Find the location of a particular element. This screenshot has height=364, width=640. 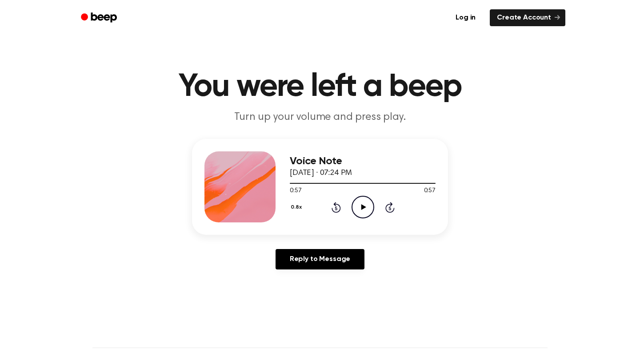

a: Create Account is located at coordinates (528, 18).